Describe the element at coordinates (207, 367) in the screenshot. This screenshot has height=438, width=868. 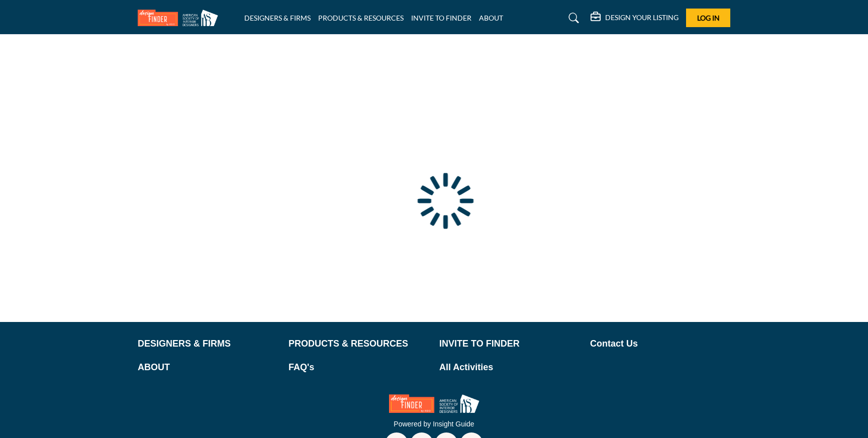
I see `p: ABOUT` at that location.